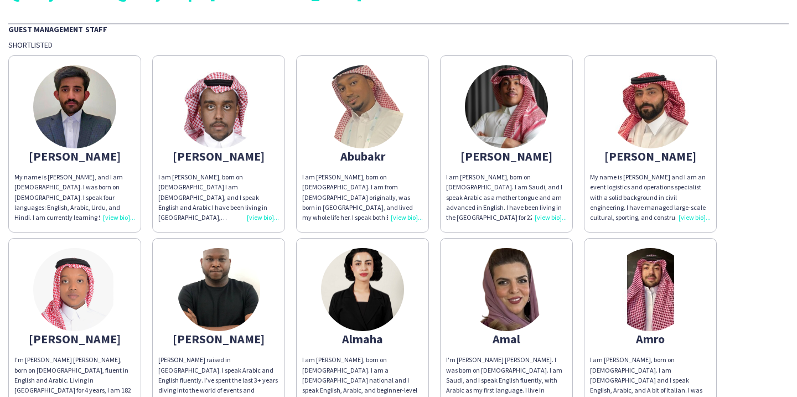  Describe the element at coordinates (75, 290) in the screenshot. I see `img: thumb-0417b52c-77af-4b18-9cf9-5646f7794a18.jpg` at that location.